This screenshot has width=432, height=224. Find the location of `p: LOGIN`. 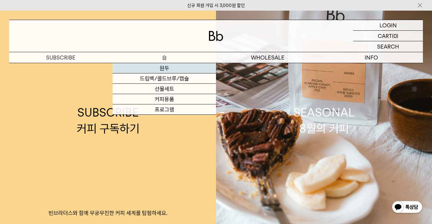

p: LOGIN is located at coordinates (388, 25).